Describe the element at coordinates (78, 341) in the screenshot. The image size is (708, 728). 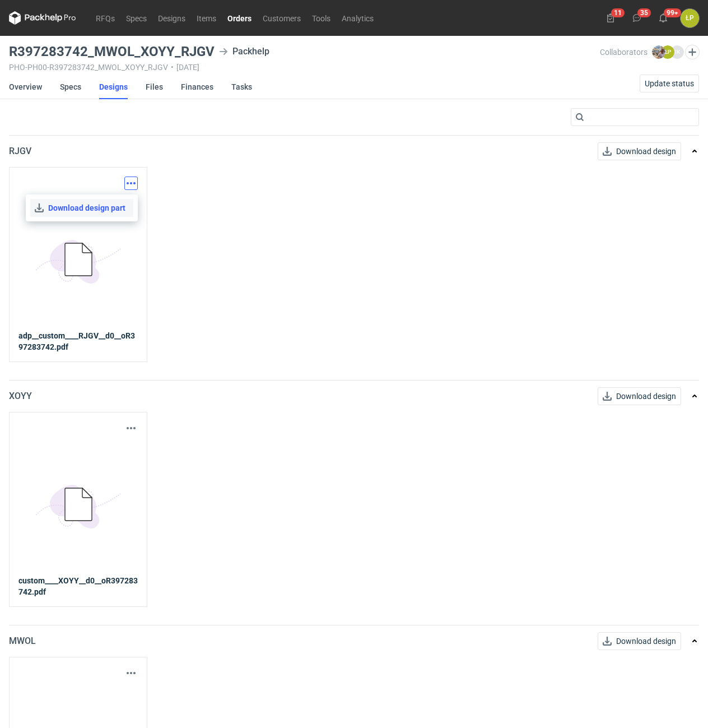
I see `a: adp__custom____RJGV__d0__oR397283742.pdf` at that location.